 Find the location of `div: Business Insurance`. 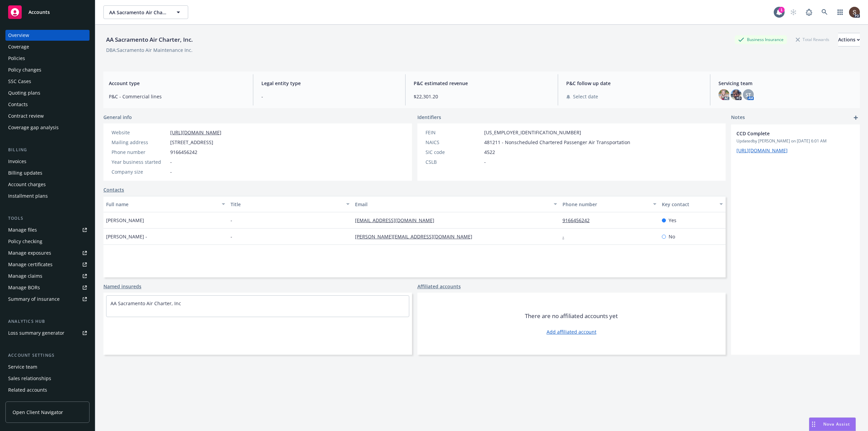

div: Business Insurance is located at coordinates (761, 39).